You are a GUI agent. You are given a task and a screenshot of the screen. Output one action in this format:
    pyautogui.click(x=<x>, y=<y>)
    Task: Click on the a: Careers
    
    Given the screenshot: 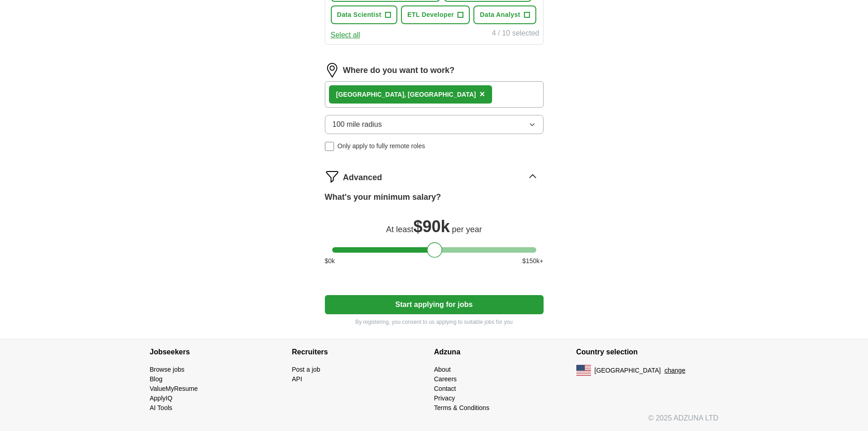 What is the action you would take?
    pyautogui.click(x=445, y=379)
    